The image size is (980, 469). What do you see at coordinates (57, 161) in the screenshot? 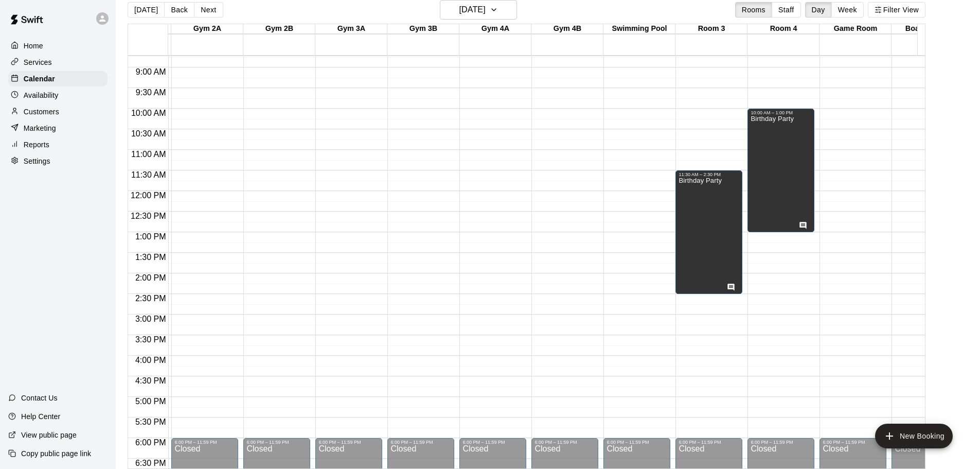
I see `a: Settings` at bounding box center [57, 161].